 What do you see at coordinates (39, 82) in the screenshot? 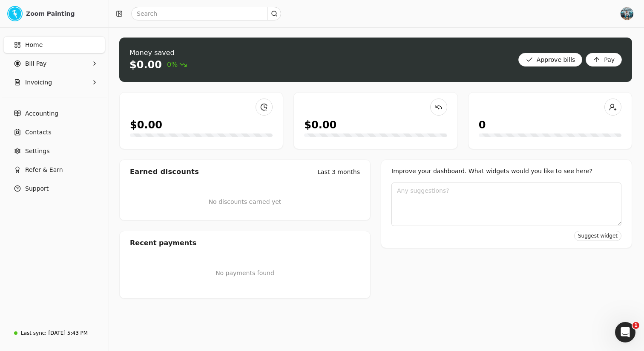
I see `span: Invoicing` at bounding box center [39, 82].